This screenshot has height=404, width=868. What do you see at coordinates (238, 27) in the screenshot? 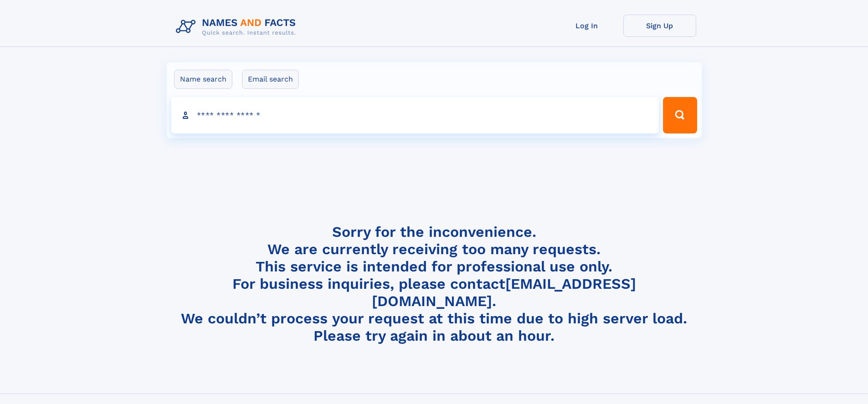
I see `img: Logo Names and Facts` at bounding box center [238, 27].